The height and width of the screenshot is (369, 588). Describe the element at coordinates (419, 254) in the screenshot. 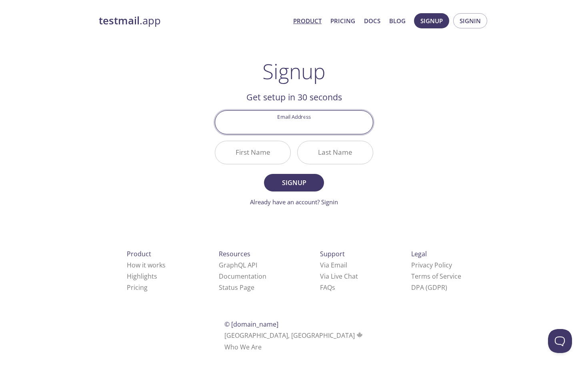

I see `span: Legal` at that location.